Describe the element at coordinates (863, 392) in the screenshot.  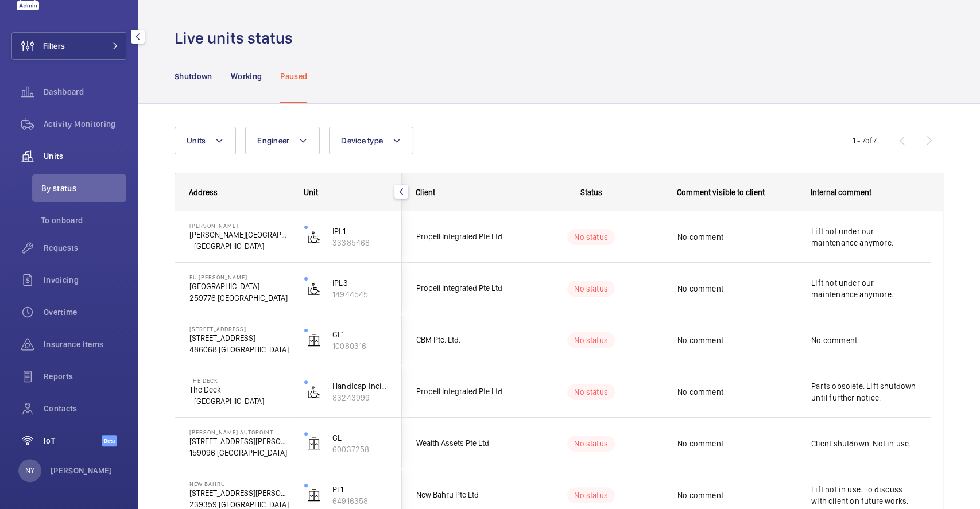
I see `span: Parts obsolete. Lift shutdown until further notice.` at that location.